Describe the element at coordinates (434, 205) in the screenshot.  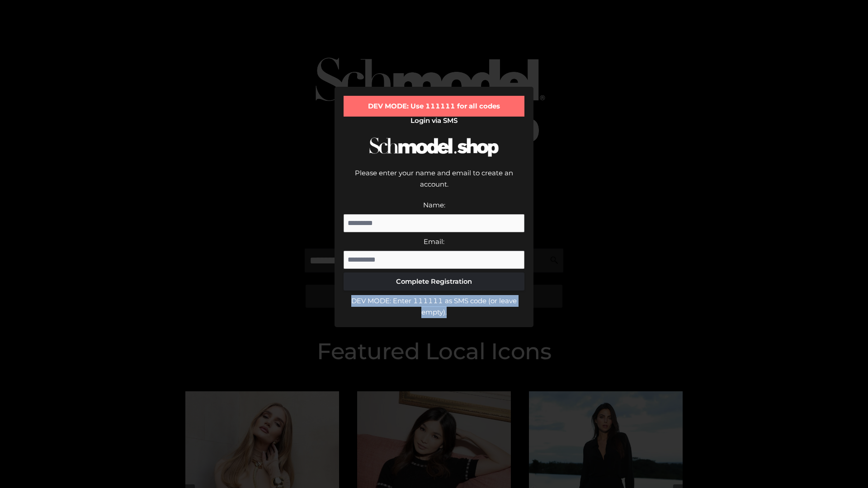
I see `label: Name:` at that location.